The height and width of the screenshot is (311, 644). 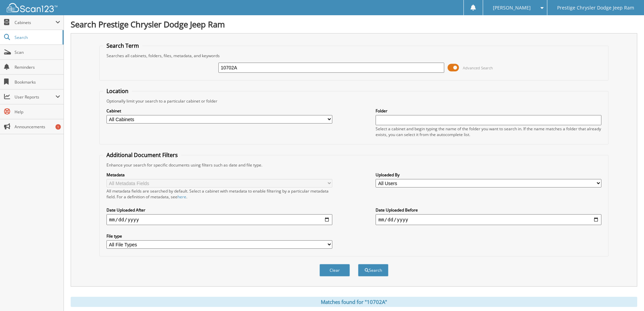 I want to click on label: Date Uploaded After, so click(x=220, y=210).